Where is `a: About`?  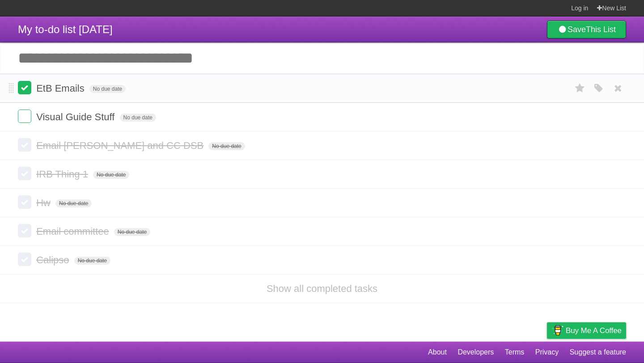
a: About is located at coordinates (437, 352).